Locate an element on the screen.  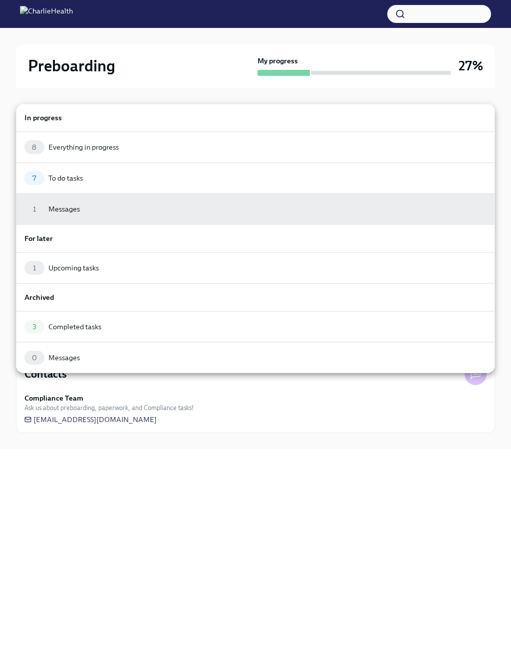
span: 8 is located at coordinates (34, 147).